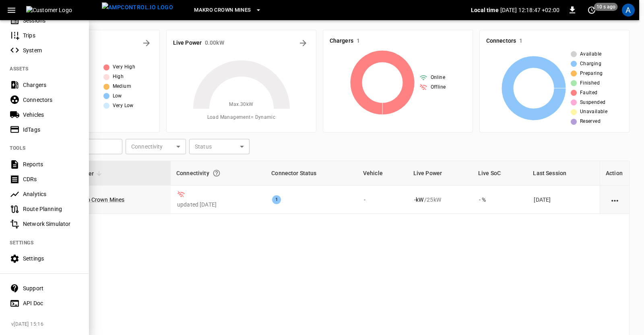  What do you see at coordinates (51, 50) in the screenshot?
I see `div: System` at bounding box center [51, 50].